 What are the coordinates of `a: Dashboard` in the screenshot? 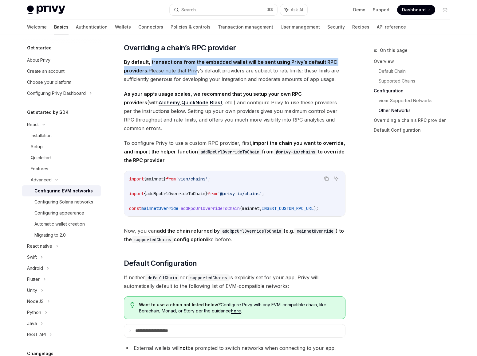 It's located at (416, 10).